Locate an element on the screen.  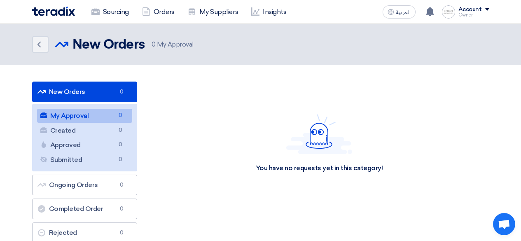
a: My Approval is located at coordinates (84, 116).